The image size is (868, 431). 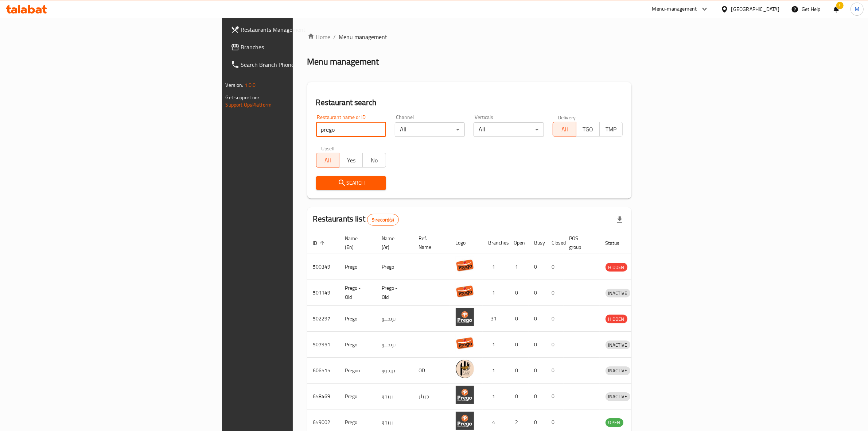 What do you see at coordinates (538, 243) in the screenshot?
I see `th: Busy` at bounding box center [538, 243].